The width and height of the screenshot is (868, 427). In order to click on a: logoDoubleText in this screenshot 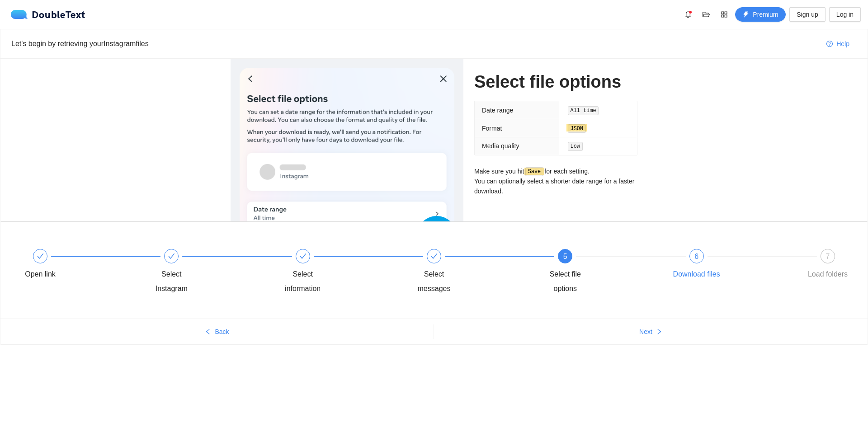, I will do `click(48, 15)`.